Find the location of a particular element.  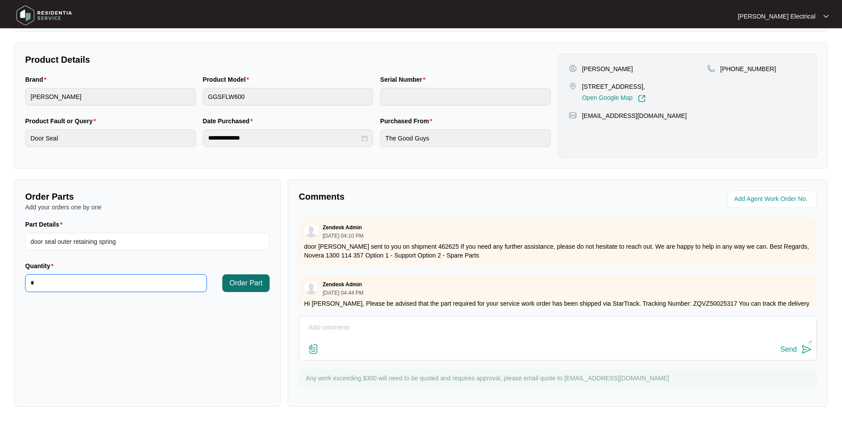

img: send-icon.svg is located at coordinates (806, 350).